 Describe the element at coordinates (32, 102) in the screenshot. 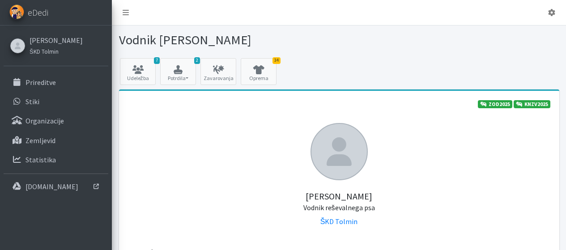

I see `p: Stiki` at that location.